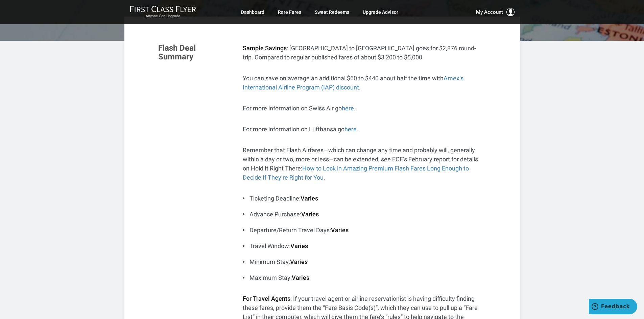 The width and height of the screenshot is (644, 319). Describe the element at coordinates (356, 173) in the screenshot. I see `a: How to Lock in Amazing Premium Flash Fares Long Enough to Decide If They’re Right for You` at that location.